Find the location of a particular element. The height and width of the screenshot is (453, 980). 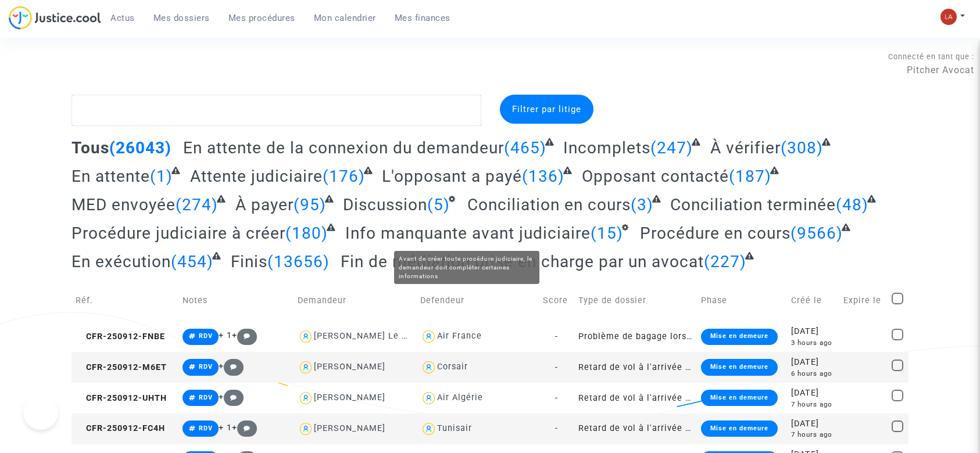

span: (454) is located at coordinates (192, 262).